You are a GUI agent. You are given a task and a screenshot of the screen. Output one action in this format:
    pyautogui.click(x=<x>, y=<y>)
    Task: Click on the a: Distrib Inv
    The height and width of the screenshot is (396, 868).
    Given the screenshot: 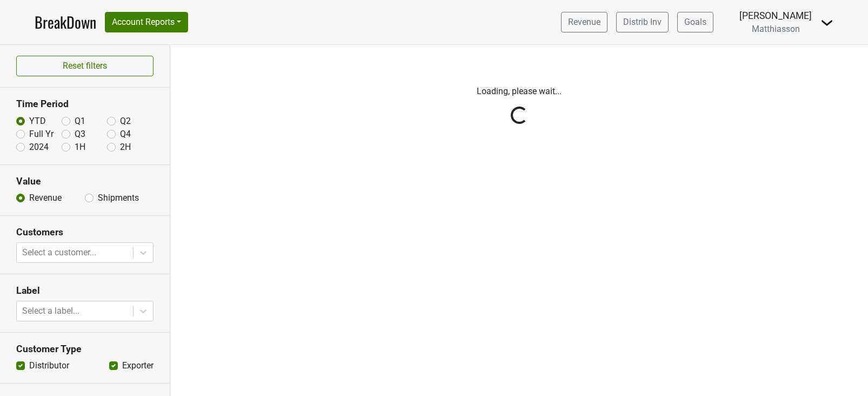 What is the action you would take?
    pyautogui.click(x=642, y=22)
    